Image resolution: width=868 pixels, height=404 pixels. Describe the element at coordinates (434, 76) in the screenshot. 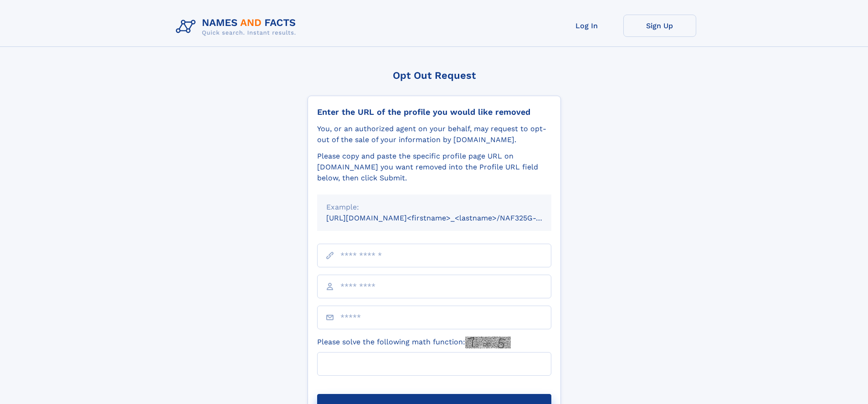

I see `div: Opt Out Request` at that location.